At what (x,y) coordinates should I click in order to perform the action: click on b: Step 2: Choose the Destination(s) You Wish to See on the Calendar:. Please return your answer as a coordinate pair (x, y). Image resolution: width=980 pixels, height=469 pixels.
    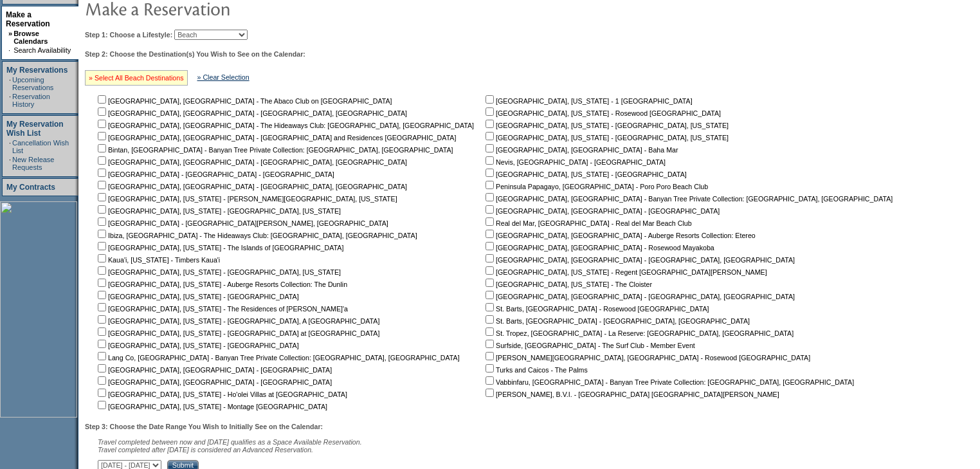
    Looking at the image, I should click on (195, 54).